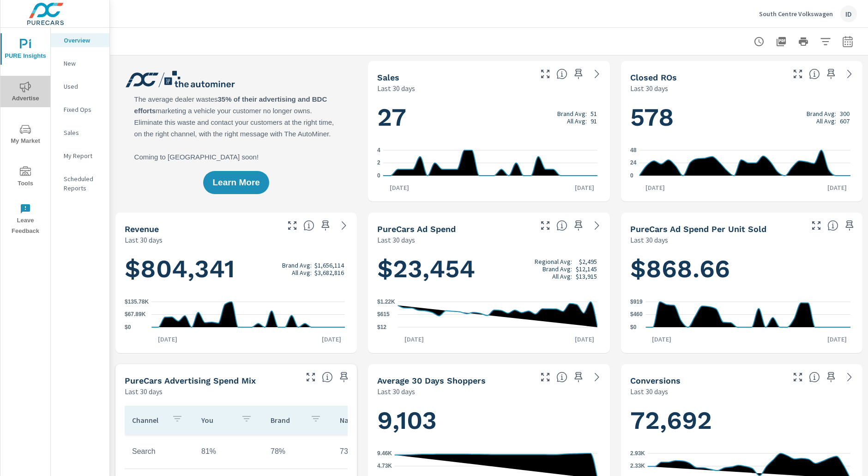  What do you see at coordinates (26, 50) in the screenshot?
I see `span: PURE Insights` at bounding box center [26, 50].